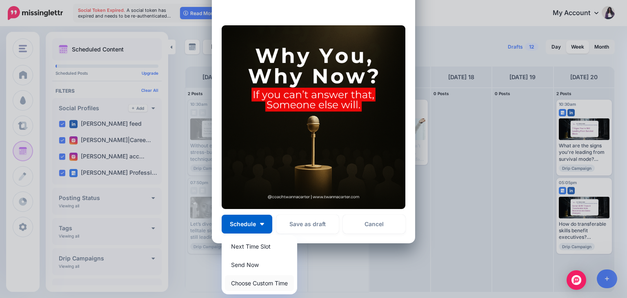  What do you see at coordinates (243, 224) in the screenshot?
I see `span: Schedule` at bounding box center [243, 224].